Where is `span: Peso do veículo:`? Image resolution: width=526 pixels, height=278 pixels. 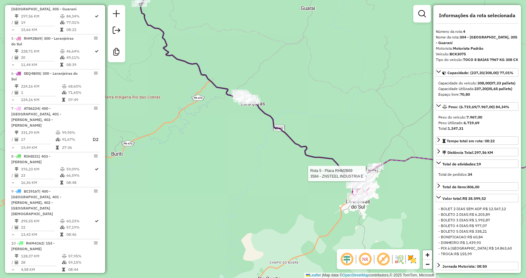
span: Peso do veículo: is located at coordinates (460, 117).